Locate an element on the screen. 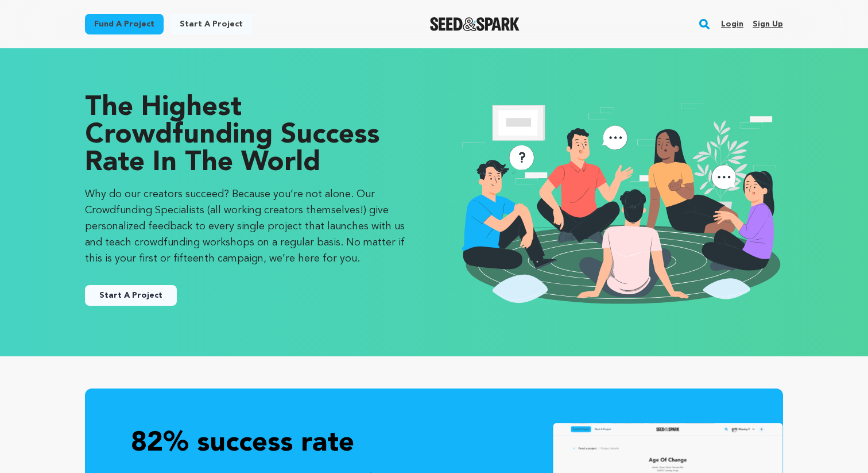 The image size is (868, 473). img: seedandspark start project illustration image is located at coordinates (620, 202).